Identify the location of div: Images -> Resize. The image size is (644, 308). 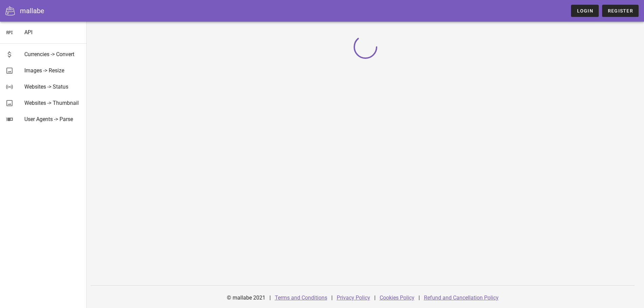
(53, 70).